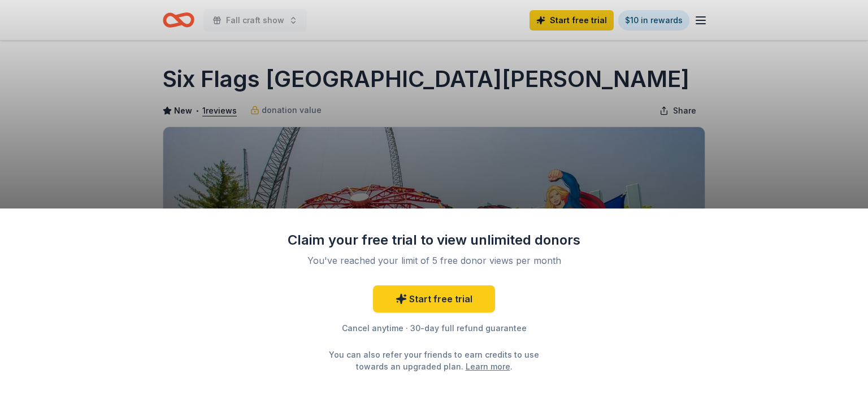  What do you see at coordinates (434, 328) in the screenshot?
I see `div: Cancel anytime · 30-day full refund guarantee` at bounding box center [434, 328].